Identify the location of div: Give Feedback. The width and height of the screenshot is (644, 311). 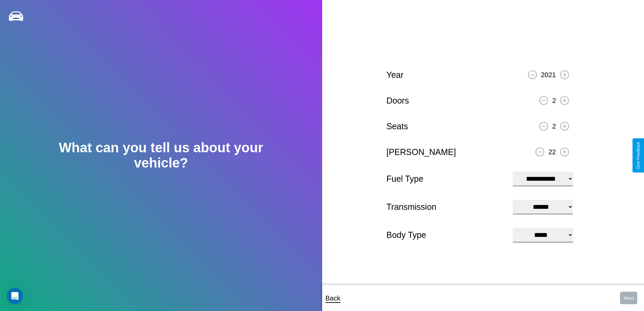
(638, 155).